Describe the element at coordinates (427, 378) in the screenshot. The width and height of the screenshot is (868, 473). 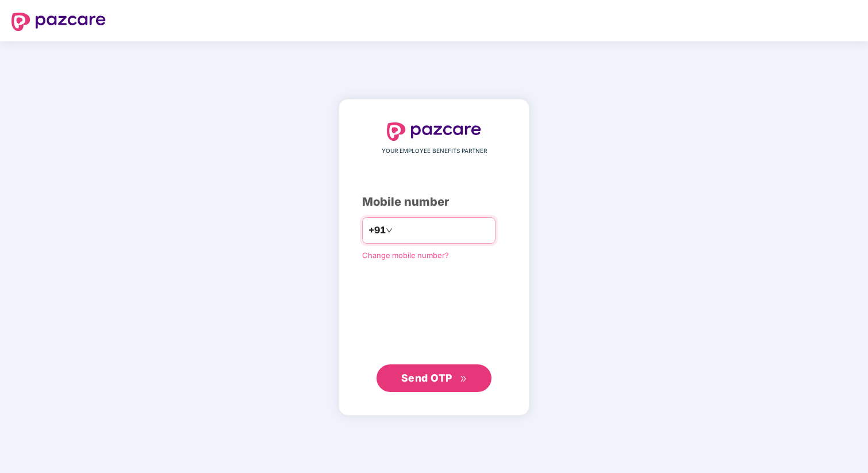
I see `span: Send OTP` at that location.